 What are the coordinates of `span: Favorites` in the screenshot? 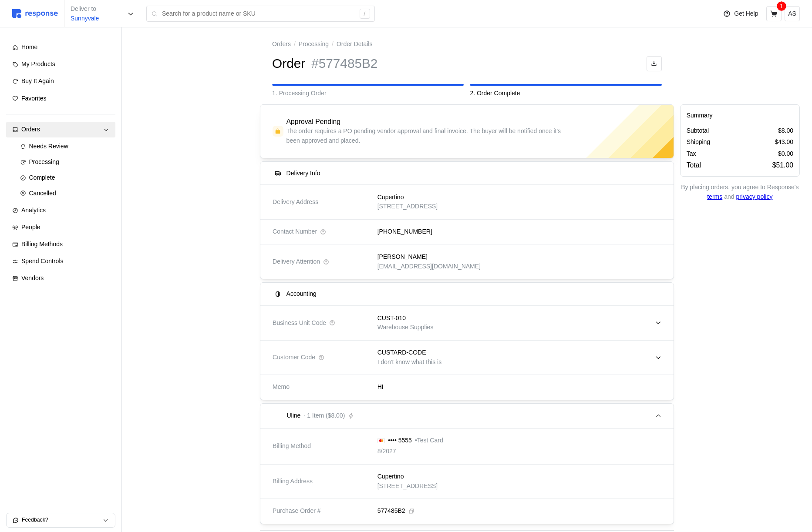 It's located at (34, 98).